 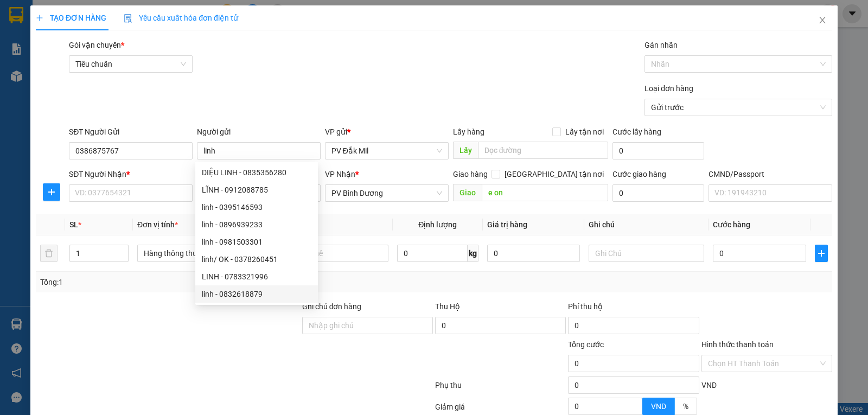 I want to click on input: Cước lấy hàng, so click(x=658, y=151).